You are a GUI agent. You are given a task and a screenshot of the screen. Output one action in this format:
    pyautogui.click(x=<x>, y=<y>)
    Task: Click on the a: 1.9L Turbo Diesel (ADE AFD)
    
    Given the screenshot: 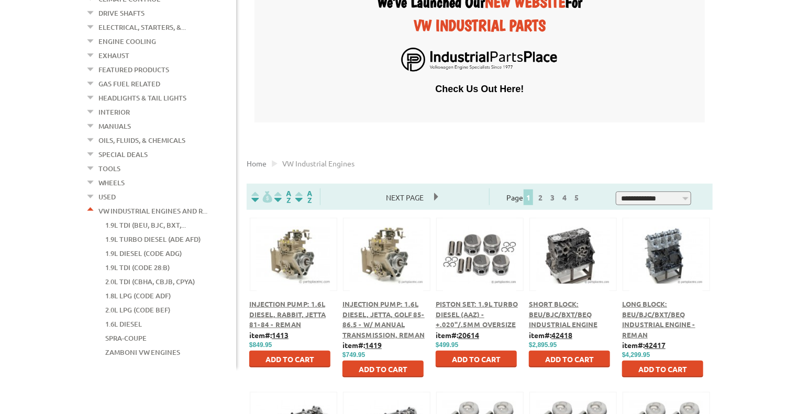 What is the action you would take?
    pyautogui.click(x=153, y=239)
    